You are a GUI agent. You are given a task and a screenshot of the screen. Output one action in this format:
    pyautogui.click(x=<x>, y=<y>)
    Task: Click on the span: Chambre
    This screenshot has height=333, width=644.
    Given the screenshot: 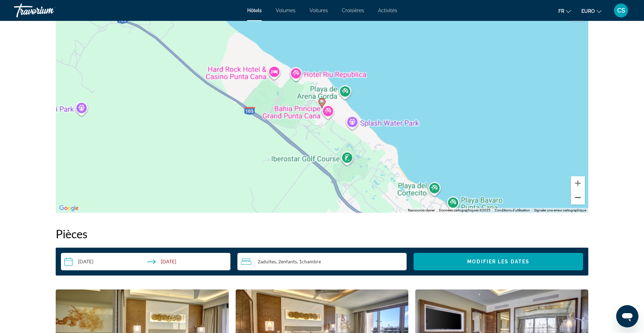 What is the action you would take?
    pyautogui.click(x=311, y=261)
    